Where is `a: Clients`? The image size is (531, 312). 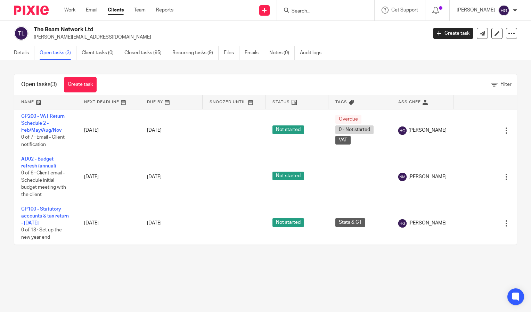
a: Clients is located at coordinates (116, 10).